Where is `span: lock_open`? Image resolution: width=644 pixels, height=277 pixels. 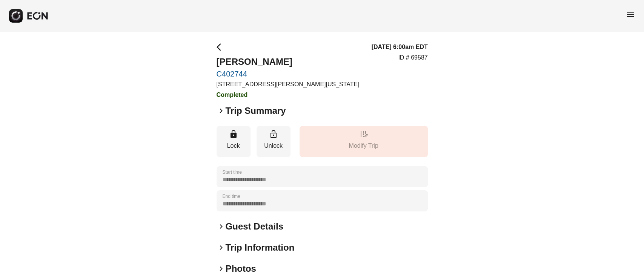
span: lock_open is located at coordinates (274, 134).